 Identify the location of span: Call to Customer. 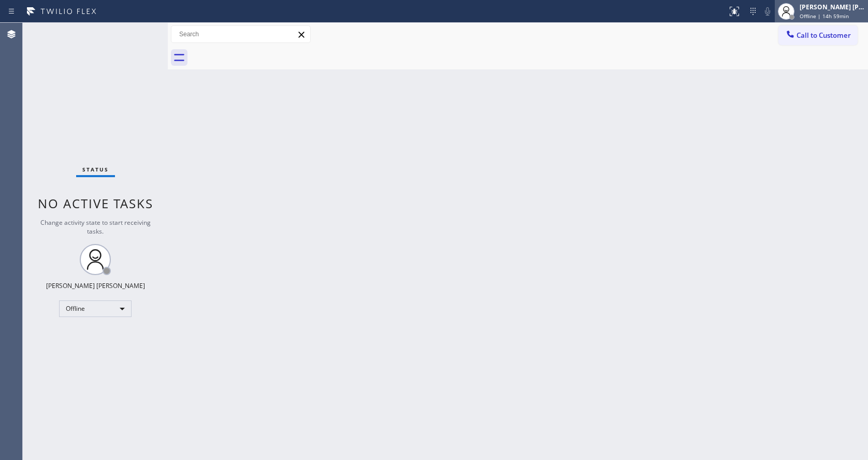
(823, 35).